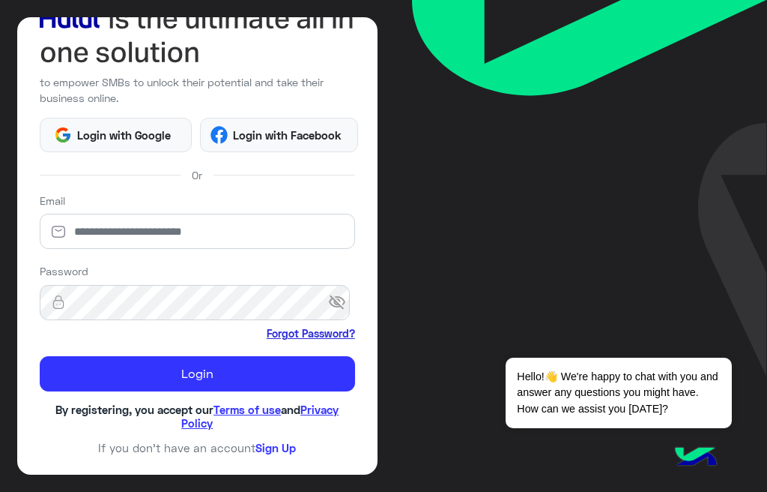  What do you see at coordinates (197, 447) in the screenshot?
I see `h6: If you don’t have an account` at bounding box center [197, 447].